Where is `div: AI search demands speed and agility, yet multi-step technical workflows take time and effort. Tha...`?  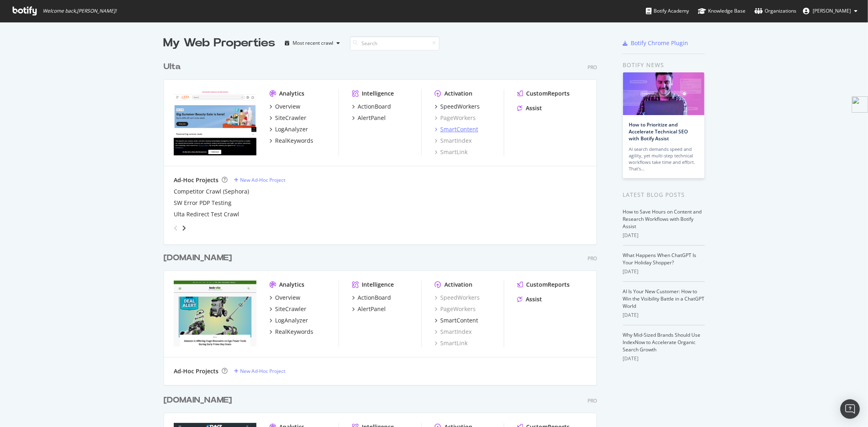 div: AI search demands speed and agility, yet multi-step technical workflows take time and effort. Tha... is located at coordinates (664, 159).